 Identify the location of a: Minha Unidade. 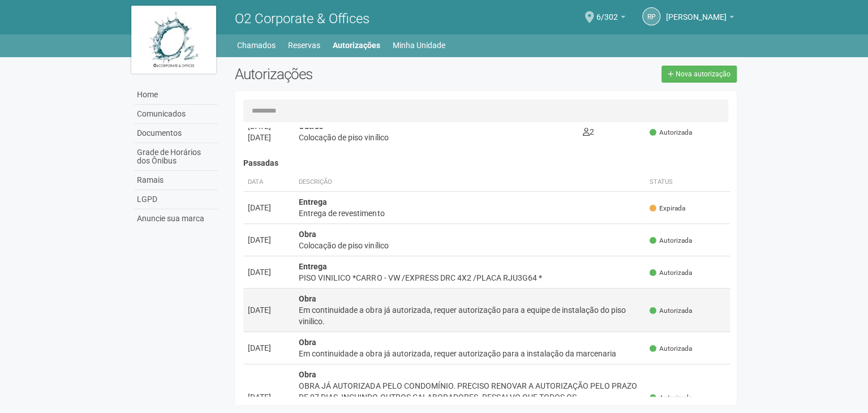
(418, 46).